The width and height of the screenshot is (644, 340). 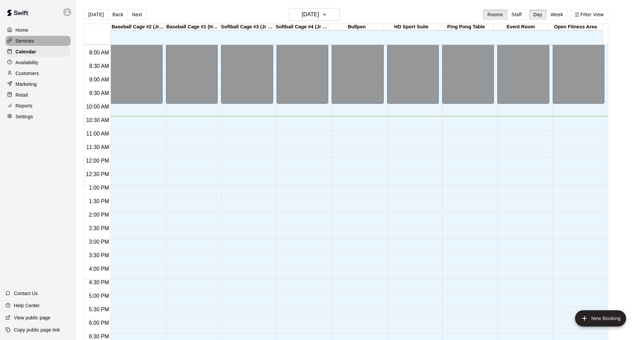 What do you see at coordinates (38, 73) in the screenshot?
I see `div: Customers` at bounding box center [38, 73].